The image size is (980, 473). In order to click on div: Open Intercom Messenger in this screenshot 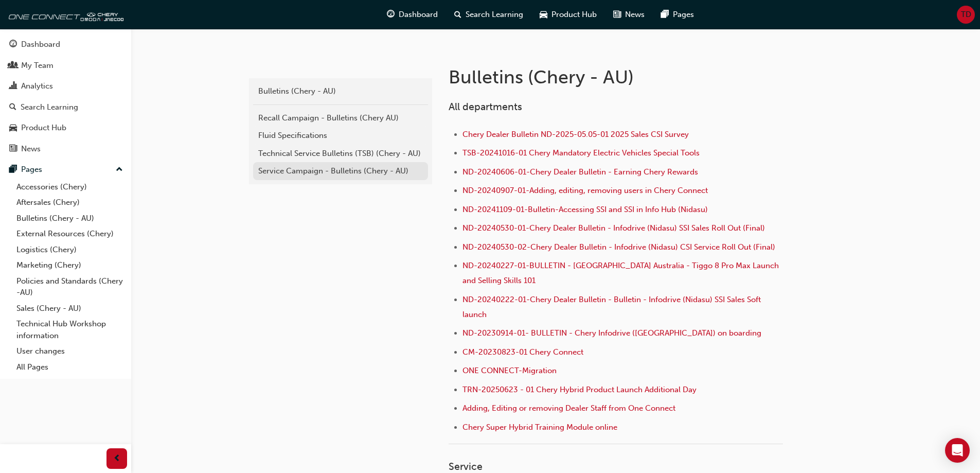, I will do `click(957, 450)`.